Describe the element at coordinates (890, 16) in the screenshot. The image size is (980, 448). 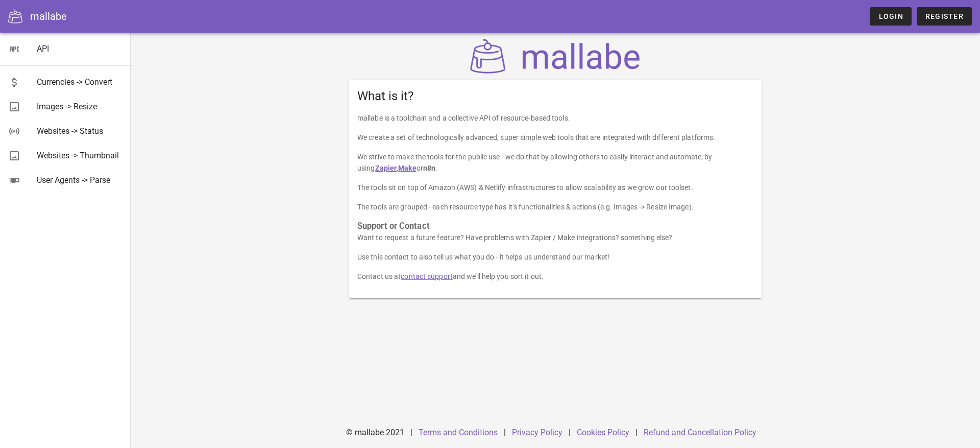
I see `a: Login` at that location.